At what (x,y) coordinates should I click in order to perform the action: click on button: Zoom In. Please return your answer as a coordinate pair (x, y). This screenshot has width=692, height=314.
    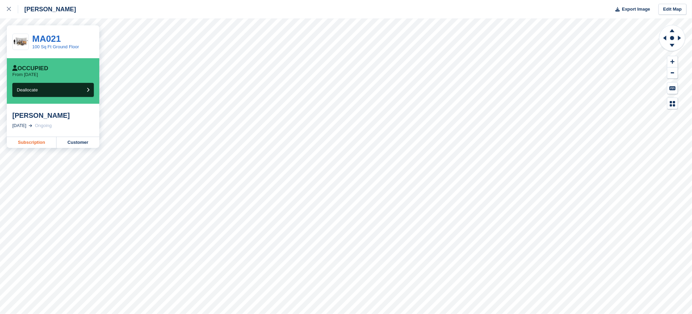
    Looking at the image, I should click on (673, 62).